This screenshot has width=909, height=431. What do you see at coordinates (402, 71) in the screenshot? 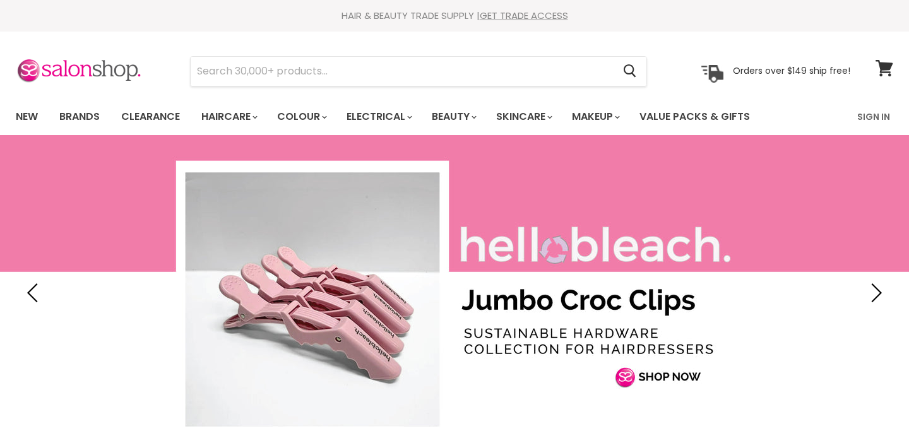
I see `input: Search` at bounding box center [402, 71].